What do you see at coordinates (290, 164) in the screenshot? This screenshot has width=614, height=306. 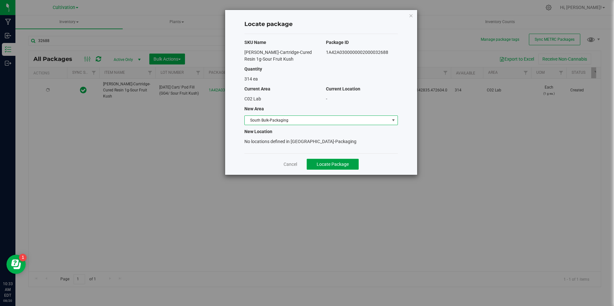 I see `a: Cancel` at bounding box center [290, 164].